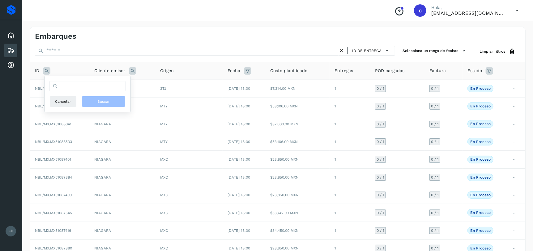  What do you see at coordinates (497, 51) in the screenshot?
I see `button: Limpiar filtros` at bounding box center [497, 51].